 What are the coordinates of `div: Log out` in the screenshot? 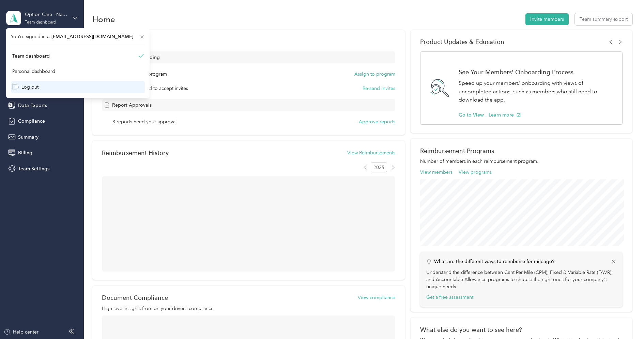 It's located at (25, 87).